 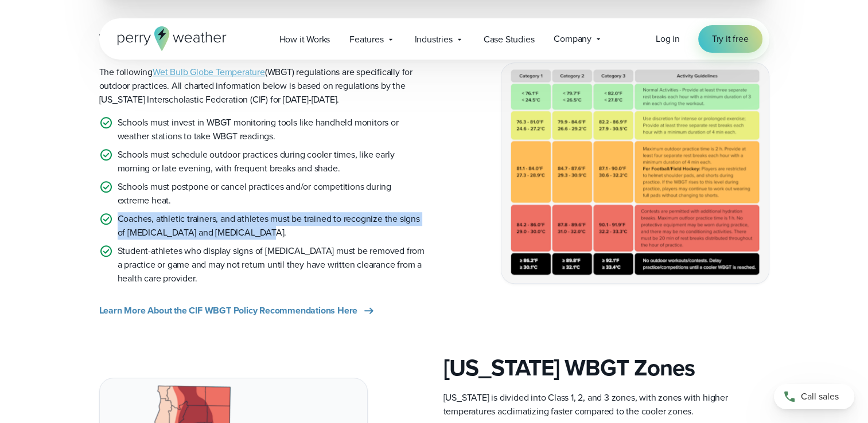 What do you see at coordinates (229, 311) in the screenshot?
I see `span: Learn More About the CIF WBGT Policy Recommendations Here` at bounding box center [229, 311].